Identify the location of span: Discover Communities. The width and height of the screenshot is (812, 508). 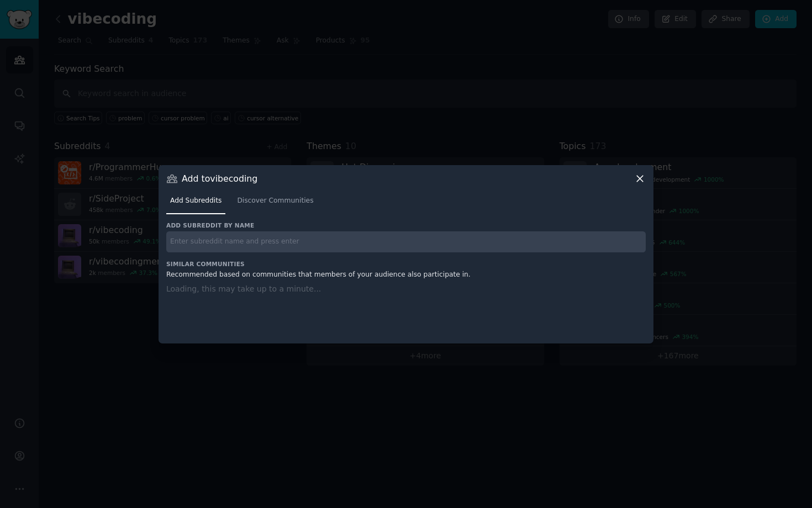
(275, 201).